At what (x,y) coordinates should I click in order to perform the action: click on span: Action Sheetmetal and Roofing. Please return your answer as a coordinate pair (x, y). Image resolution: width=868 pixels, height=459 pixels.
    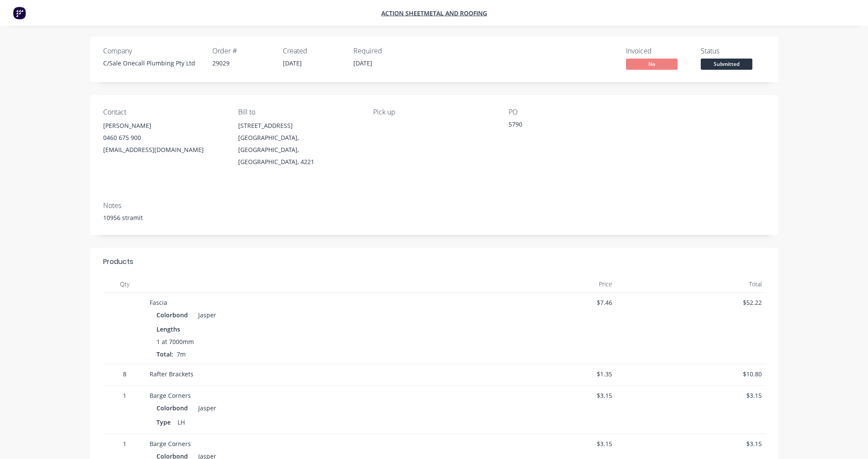
    Looking at the image, I should click on (434, 13).